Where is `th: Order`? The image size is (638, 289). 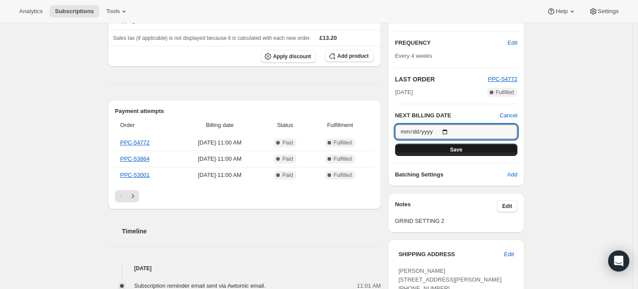
th: Order is located at coordinates (146, 125).